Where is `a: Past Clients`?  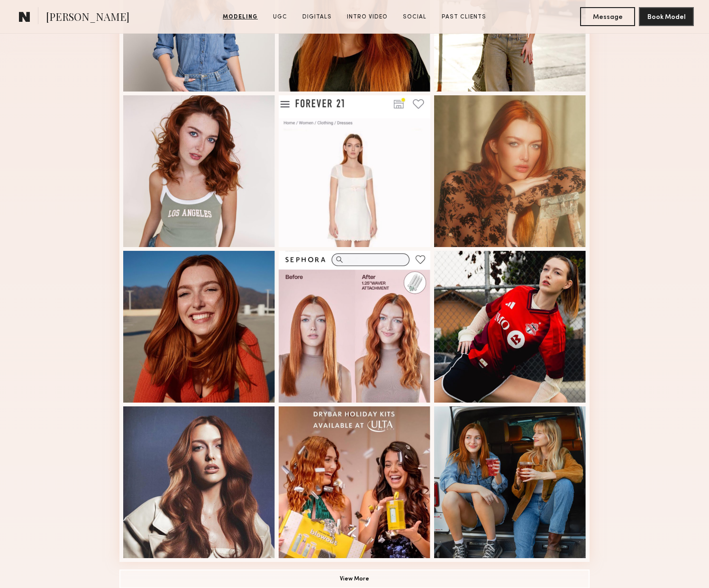
a: Past Clients is located at coordinates (464, 17).